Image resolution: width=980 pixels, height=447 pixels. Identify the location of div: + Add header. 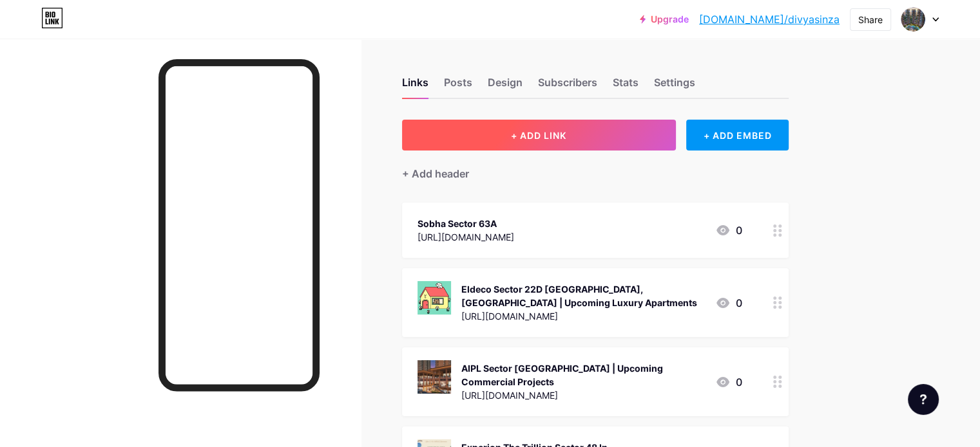
(436, 174).